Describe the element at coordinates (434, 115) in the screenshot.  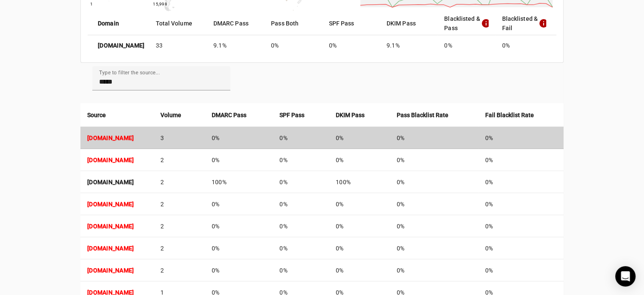
I see `div: Pass Blacklist Rate` at that location.